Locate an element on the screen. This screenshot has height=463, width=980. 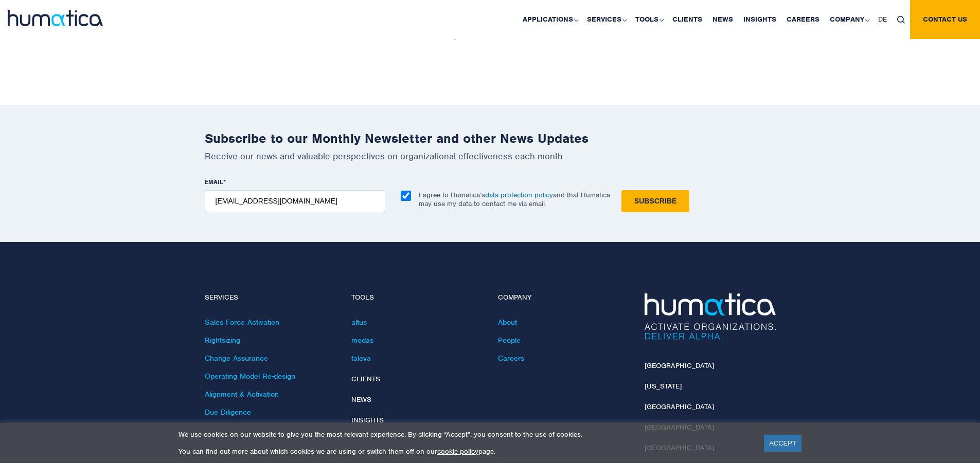
a: Rightsizing is located at coordinates (222, 340).